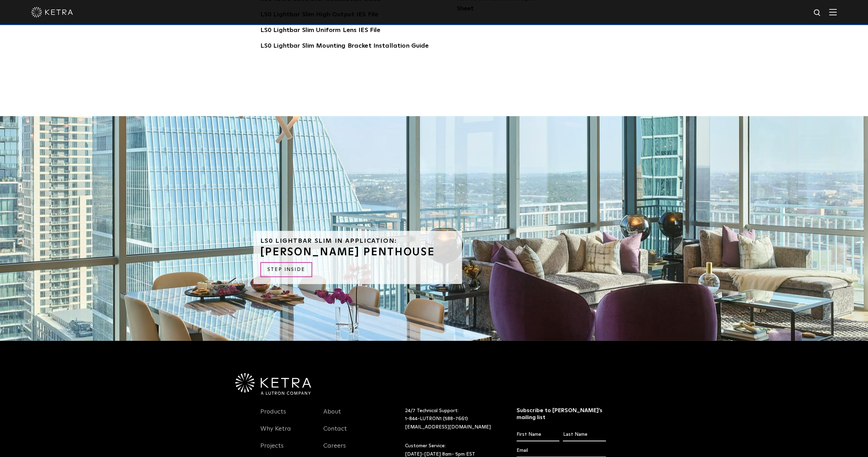 Image resolution: width=868 pixels, height=457 pixels. Describe the element at coordinates (332, 416) in the screenshot. I see `a: About` at that location.